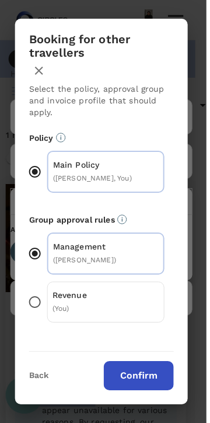 The width and height of the screenshot is (210, 423). I want to click on p: Revenue, so click(109, 295).